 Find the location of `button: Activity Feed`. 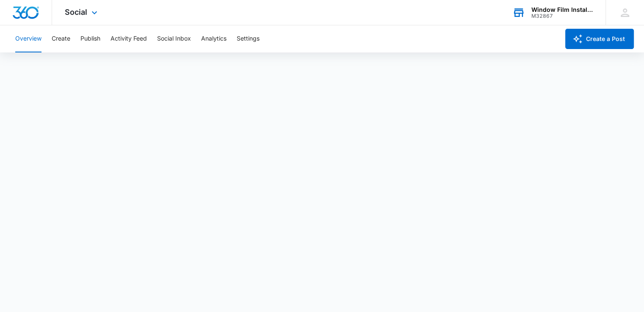

button: Activity Feed is located at coordinates (129, 39).